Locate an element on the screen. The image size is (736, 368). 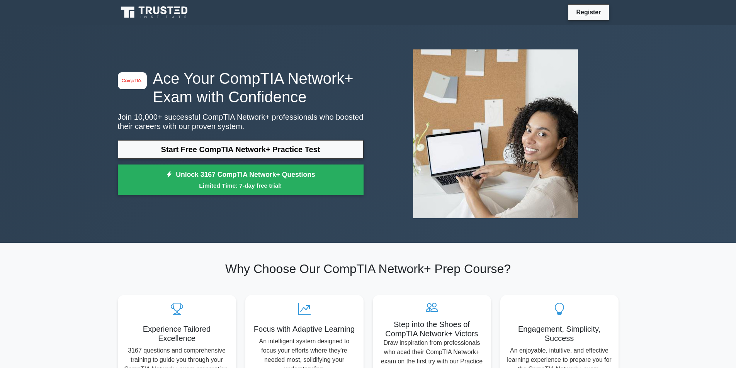
p: Join 10,000+ successful CompTIA Network+ professionals who boosted their careers with our proven ... is located at coordinates (241, 122).